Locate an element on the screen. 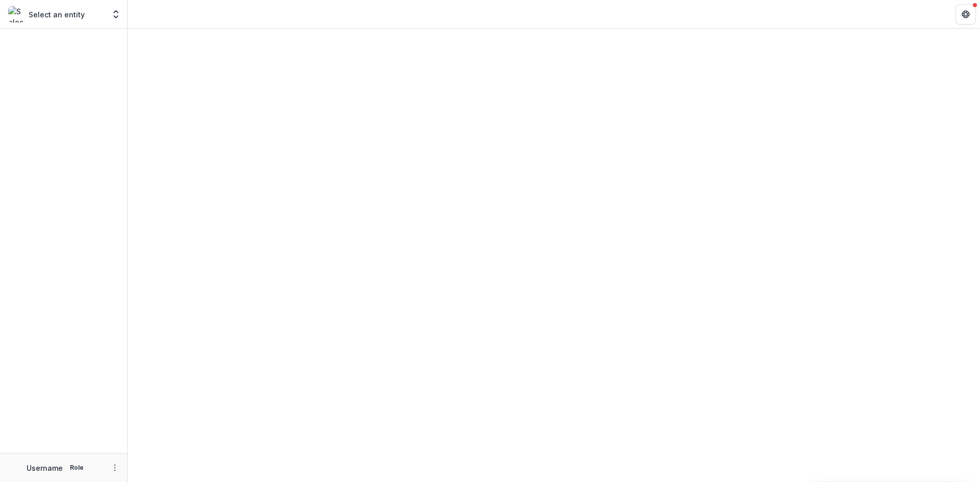 The width and height of the screenshot is (980, 482). button: Open entity switcher is located at coordinates (116, 14).